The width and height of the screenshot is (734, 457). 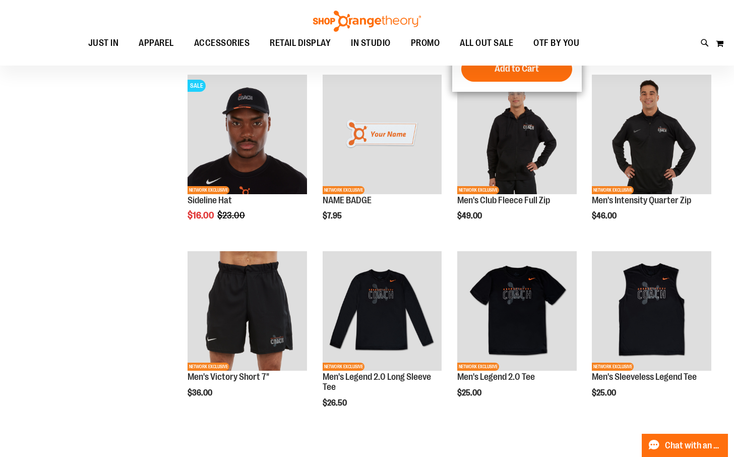 I want to click on a: Men's Sleeveless Legend Tee, so click(x=644, y=377).